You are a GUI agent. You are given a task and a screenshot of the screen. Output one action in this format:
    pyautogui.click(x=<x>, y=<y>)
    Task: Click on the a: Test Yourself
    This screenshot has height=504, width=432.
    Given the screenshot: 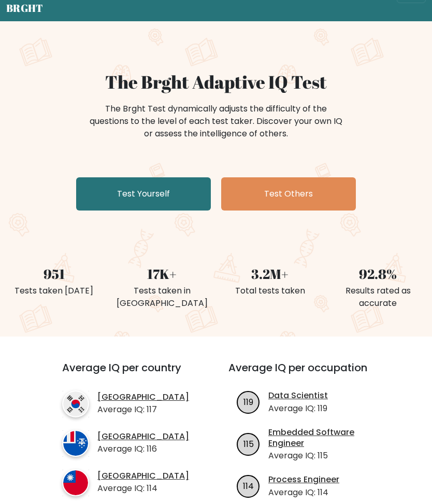 What is the action you would take?
    pyautogui.click(x=144, y=194)
    